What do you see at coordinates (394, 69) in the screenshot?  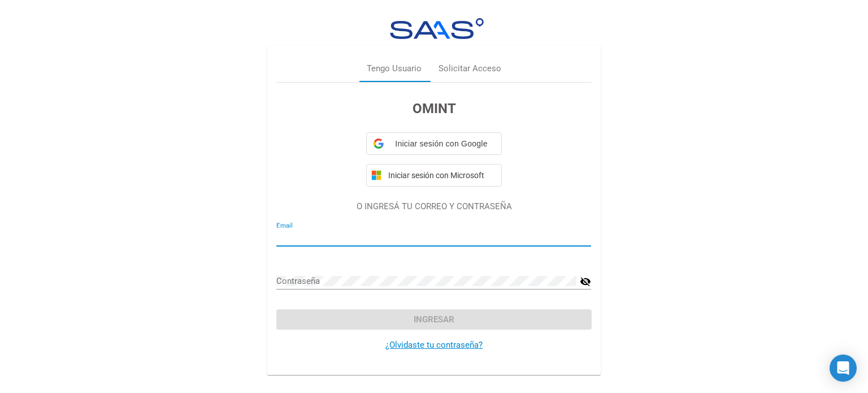 I see `div: Tengo Usuario` at bounding box center [394, 69].